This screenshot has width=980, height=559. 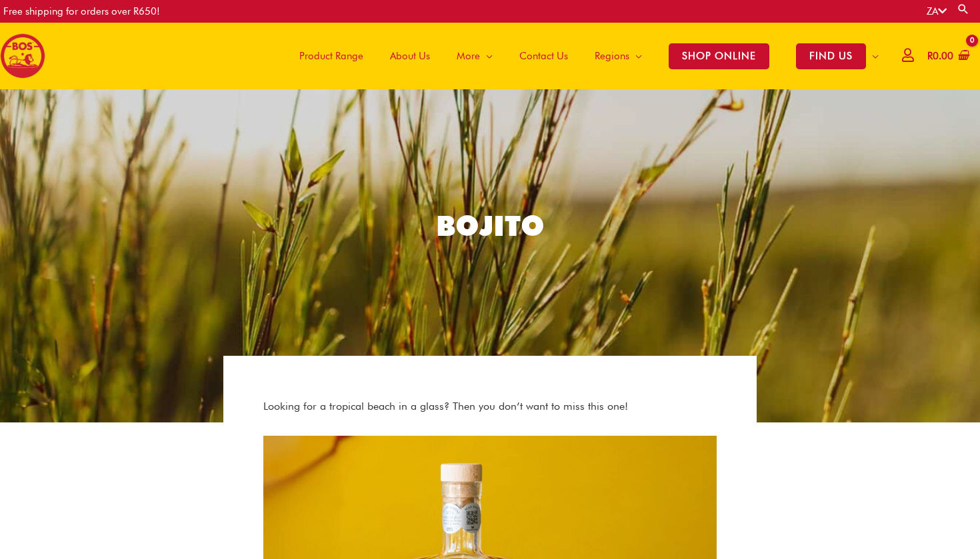 What do you see at coordinates (963, 8) in the screenshot?
I see `a: Search button` at bounding box center [963, 8].